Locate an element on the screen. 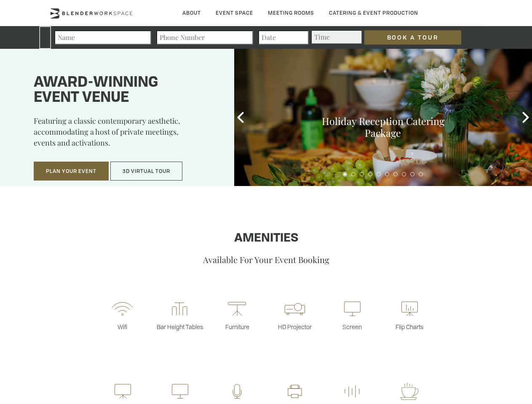 Image resolution: width=532 pixels, height=404 pixels. p: Flip Charts is located at coordinates (409, 327).